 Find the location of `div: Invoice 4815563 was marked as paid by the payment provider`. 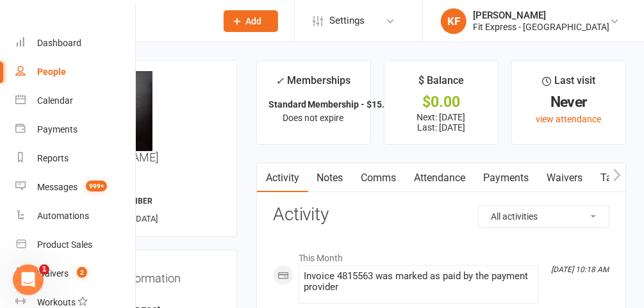

div: Invoice 4815563 was marked as paid by the payment provider is located at coordinates (418, 282).